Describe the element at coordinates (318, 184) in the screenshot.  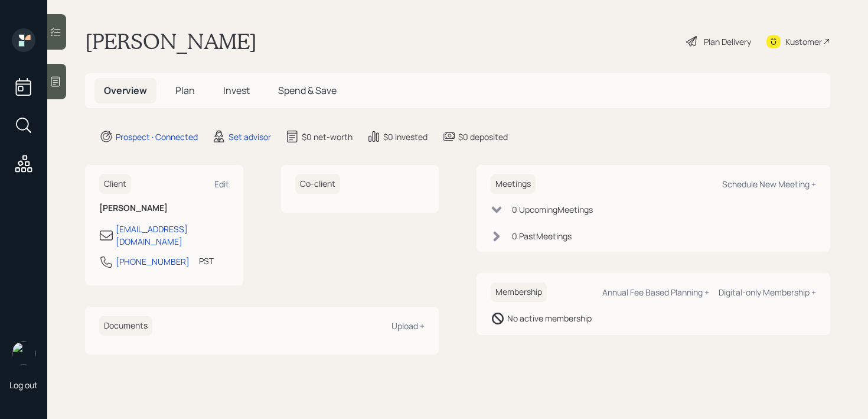
I see `h6: Co-client` at that location.